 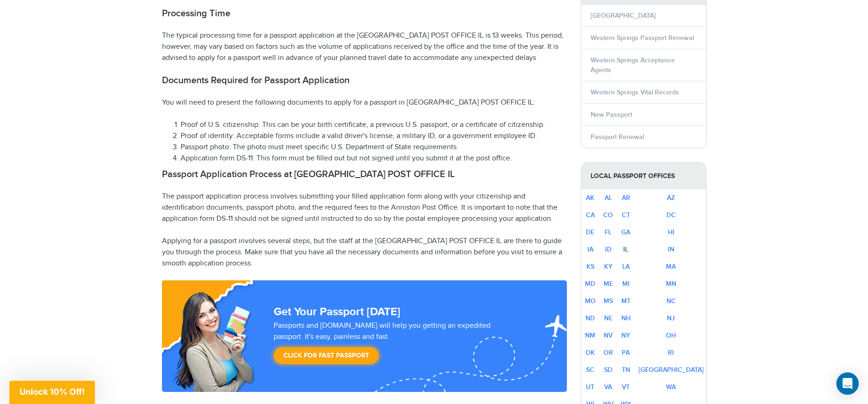 I want to click on p: The passport application process involves submitting your filled application form along with your..., so click(x=364, y=208).